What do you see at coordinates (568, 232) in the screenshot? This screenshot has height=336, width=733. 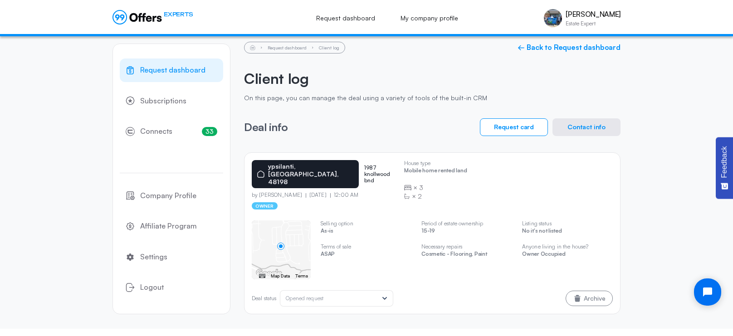 I see `p: No it's not listed` at bounding box center [568, 232].